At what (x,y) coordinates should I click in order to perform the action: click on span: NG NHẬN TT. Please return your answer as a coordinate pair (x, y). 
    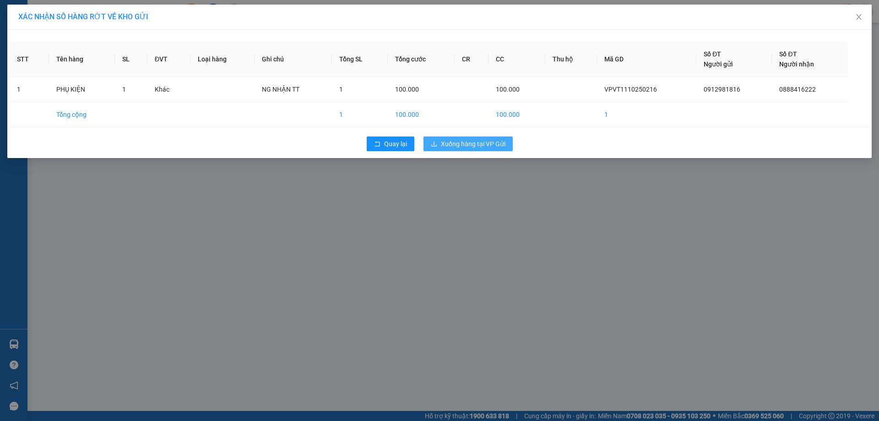
    Looking at the image, I should click on (281, 89).